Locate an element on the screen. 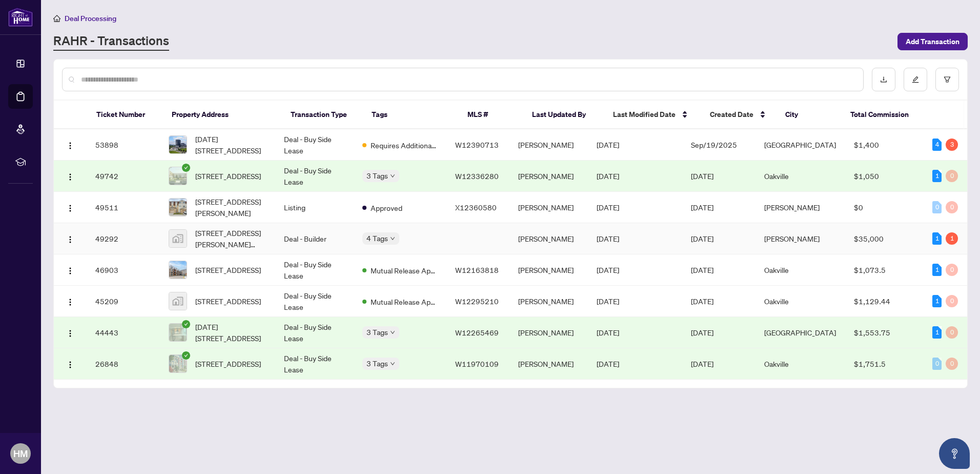 This screenshot has width=980, height=474. span: Last Modified Date is located at coordinates (645, 114).